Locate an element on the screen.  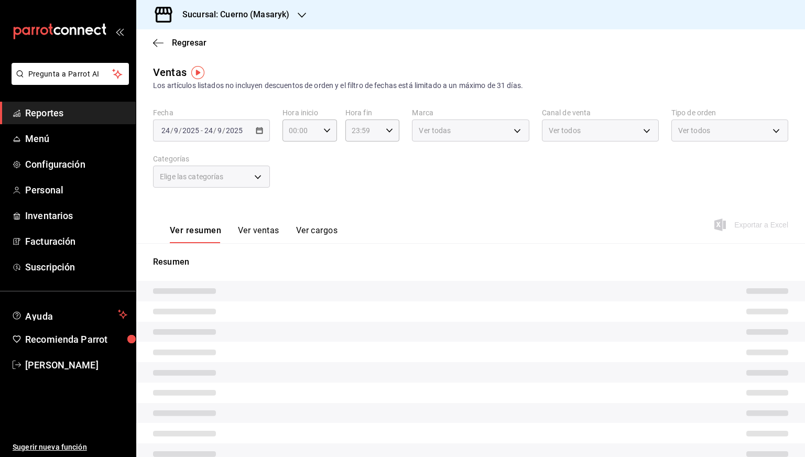
span: Personal is located at coordinates (76, 190).